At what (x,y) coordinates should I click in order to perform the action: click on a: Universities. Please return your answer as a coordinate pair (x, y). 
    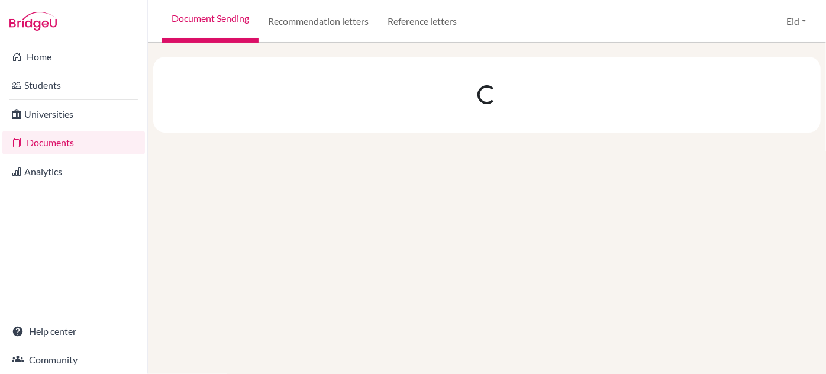
    Looking at the image, I should click on (73, 114).